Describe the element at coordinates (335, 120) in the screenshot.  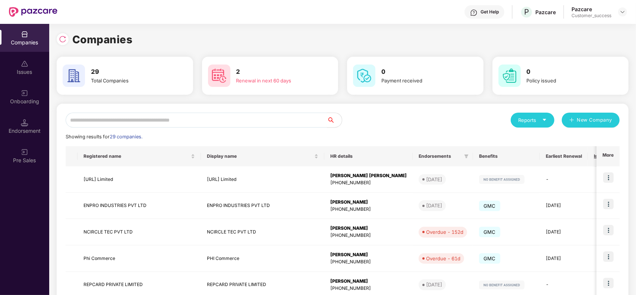
I see `button: search` at that location.